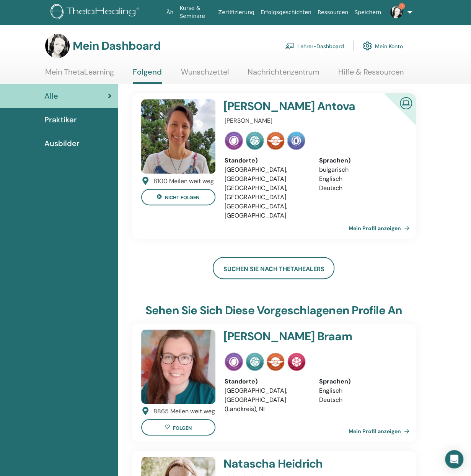  I want to click on font: Lehrer-Dashboard, so click(321, 46).